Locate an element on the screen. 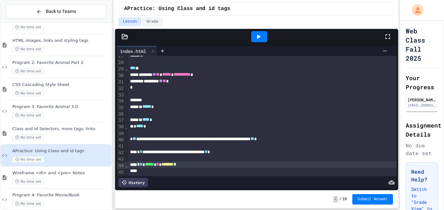 The image size is (444, 210). div: 41 is located at coordinates (121, 147).